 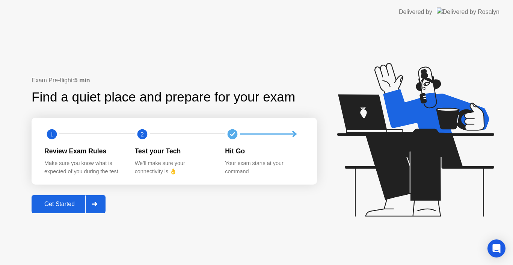 I want to click on div: Exam Pre-flight:, so click(x=174, y=80).